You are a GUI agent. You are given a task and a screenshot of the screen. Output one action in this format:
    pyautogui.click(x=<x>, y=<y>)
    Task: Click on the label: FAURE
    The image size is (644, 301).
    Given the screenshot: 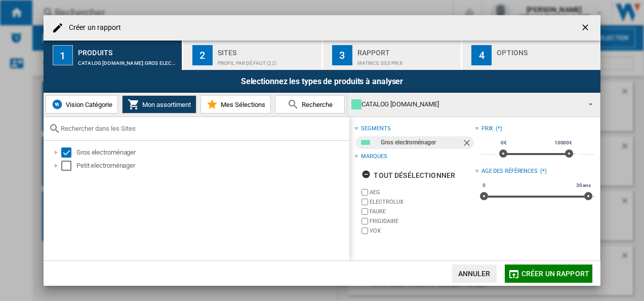 What is the action you would take?
    pyautogui.click(x=422, y=211)
    